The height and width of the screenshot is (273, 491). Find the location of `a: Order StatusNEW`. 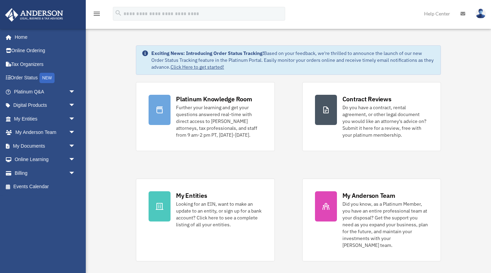

a: Order StatusNEW is located at coordinates (45, 78).